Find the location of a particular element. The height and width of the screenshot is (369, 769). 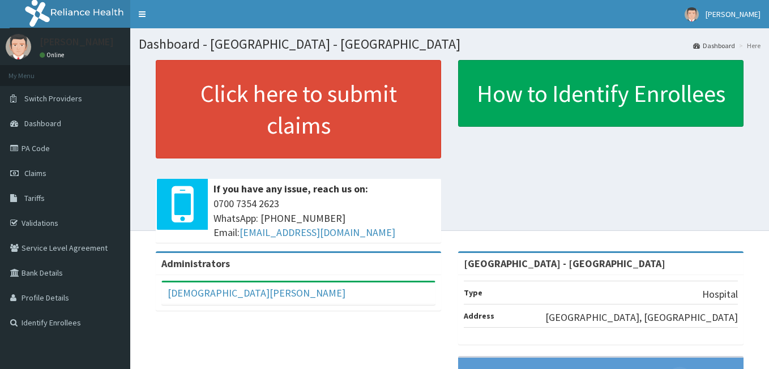

p: Hospital is located at coordinates (720, 294).